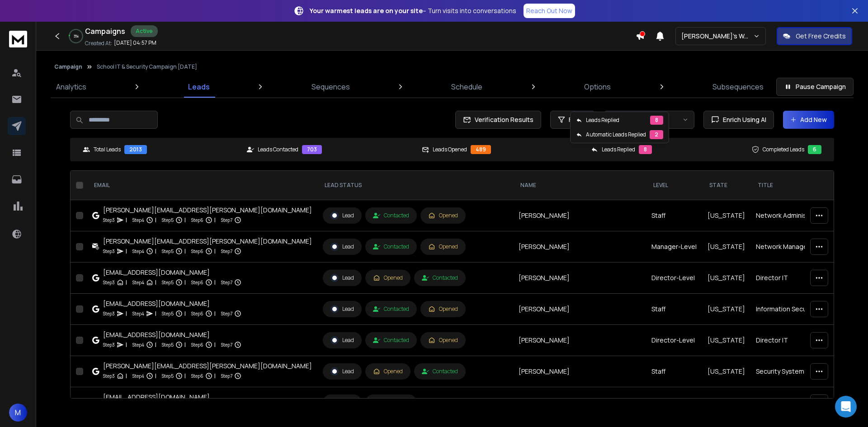 This screenshot has width=868, height=427. Describe the element at coordinates (597, 87) in the screenshot. I see `p: Options` at that location.